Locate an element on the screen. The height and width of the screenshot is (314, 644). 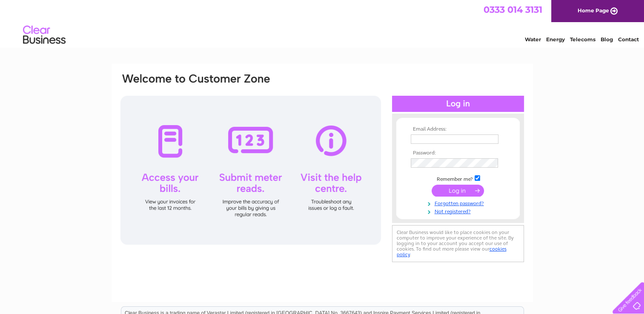
a: Telecoms is located at coordinates (582, 39).